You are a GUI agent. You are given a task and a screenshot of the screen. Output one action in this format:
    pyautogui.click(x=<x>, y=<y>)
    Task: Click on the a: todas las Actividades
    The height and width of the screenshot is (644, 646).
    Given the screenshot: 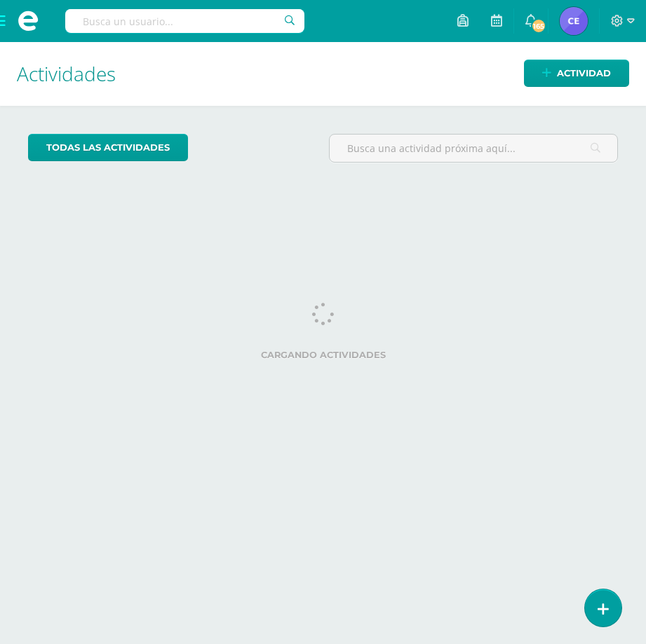 What is the action you would take?
    pyautogui.click(x=108, y=147)
    